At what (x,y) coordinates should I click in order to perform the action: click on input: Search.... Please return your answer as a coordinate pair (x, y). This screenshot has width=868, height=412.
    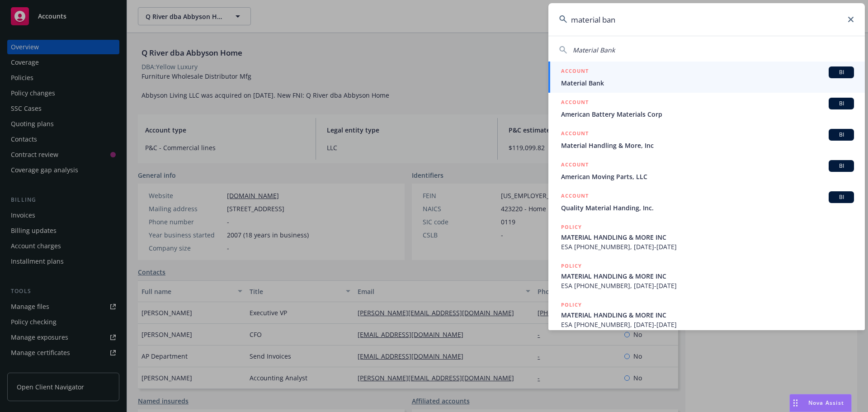
    Looking at the image, I should click on (707, 20).